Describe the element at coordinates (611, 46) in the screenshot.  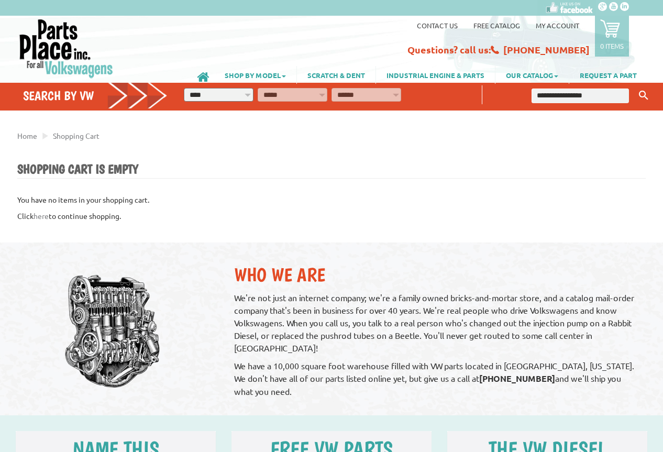
I see `p: 0 items` at that location.